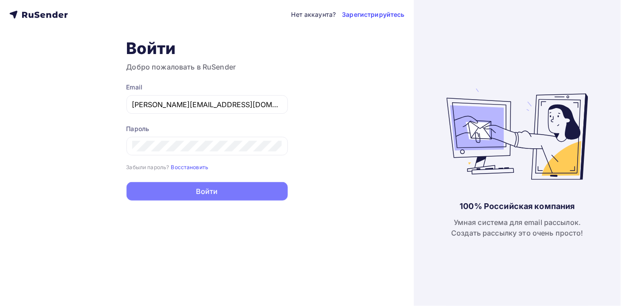  What do you see at coordinates (190, 166) in the screenshot?
I see `a: Восстановить` at bounding box center [190, 166].